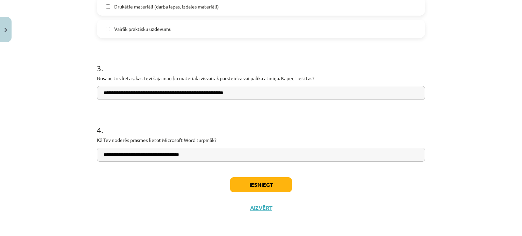 This screenshot has width=522, height=236. What do you see at coordinates (166, 6) in the screenshot?
I see `span: Drukātie materiāli (darba lapas, izdales materiāli)` at bounding box center [166, 6].